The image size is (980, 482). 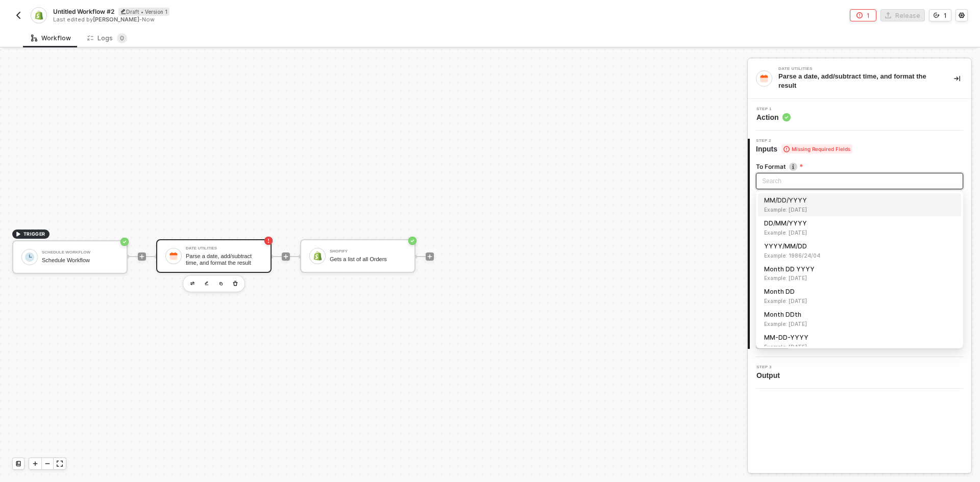 What do you see at coordinates (860, 228) in the screenshot?
I see `div: DD/MM/YYYY` at bounding box center [860, 228].